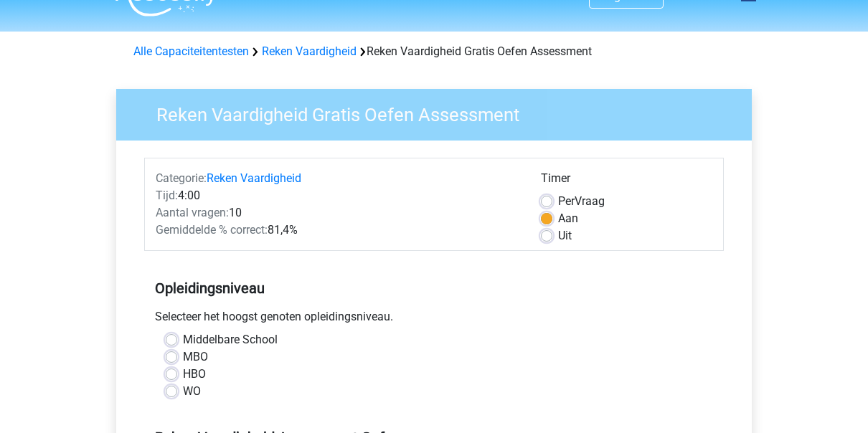  I want to click on label: Uit, so click(565, 236).